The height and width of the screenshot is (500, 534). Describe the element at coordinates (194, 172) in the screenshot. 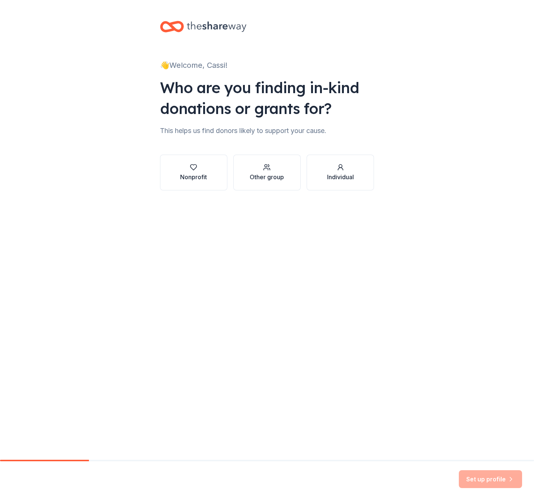

I see `button: Nonprofit` at that location.